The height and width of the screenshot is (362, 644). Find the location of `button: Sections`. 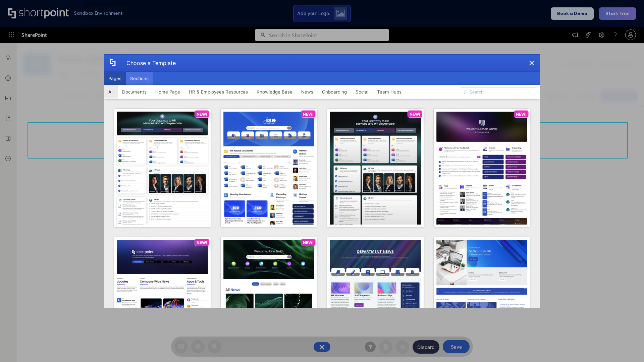

button: Sections is located at coordinates (139, 78).